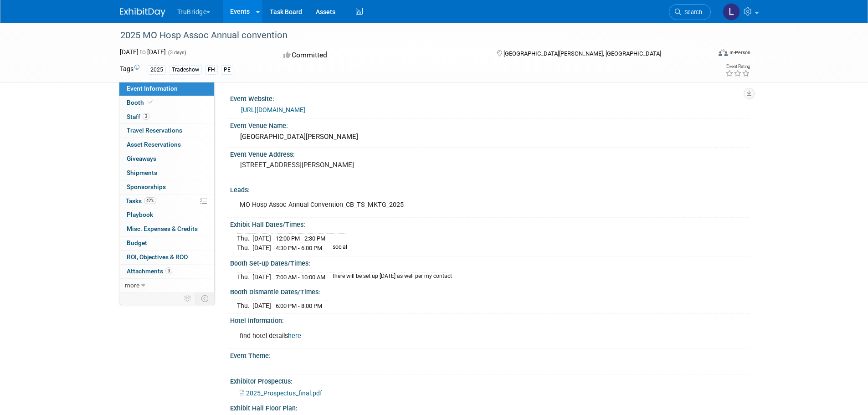 Image resolution: width=868 pixels, height=415 pixels. What do you see at coordinates (138, 116) in the screenshot?
I see `span: Staff` at bounding box center [138, 116].